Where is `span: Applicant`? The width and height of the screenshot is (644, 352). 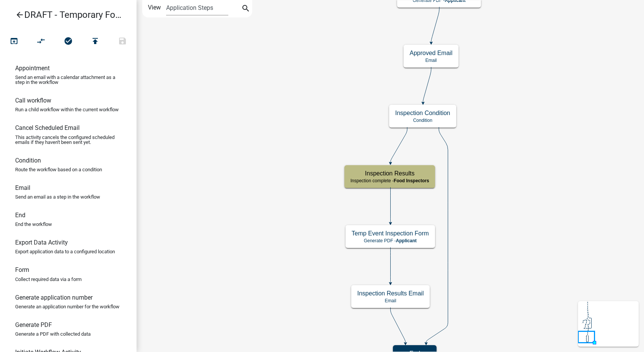 span: Applicant is located at coordinates (406, 241).